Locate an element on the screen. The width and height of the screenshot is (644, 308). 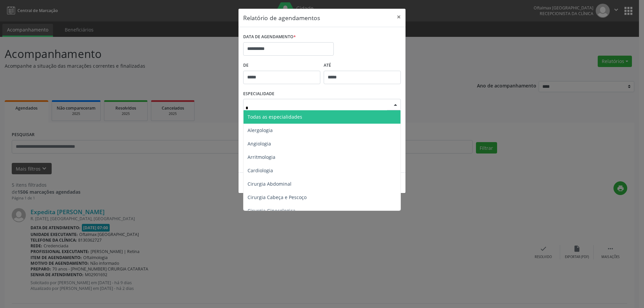
span: Cardiologia is located at coordinates (260, 170).